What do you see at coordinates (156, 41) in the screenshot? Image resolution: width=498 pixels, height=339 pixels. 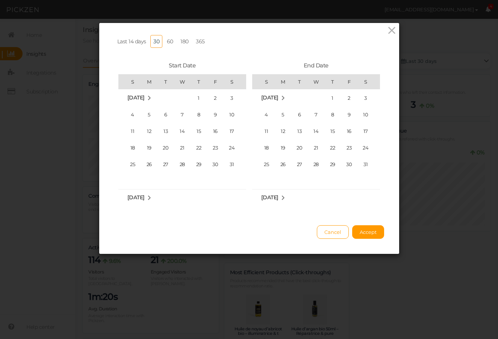 I see `a: 30` at bounding box center [156, 41].